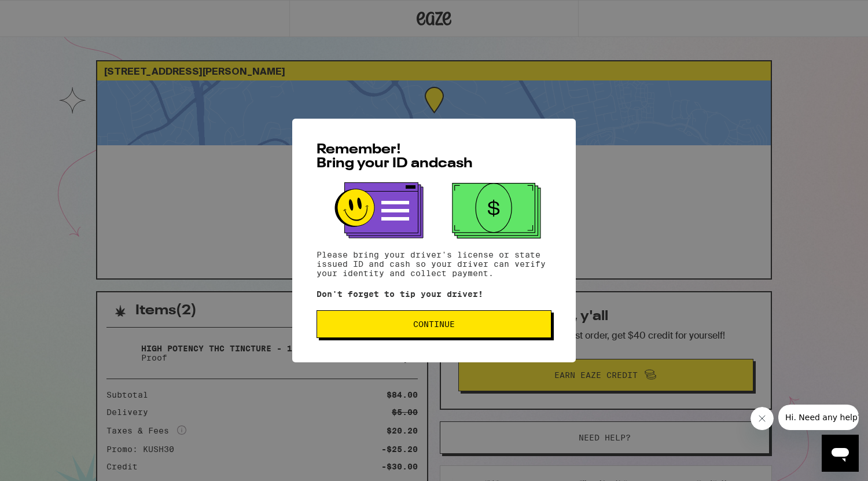 This screenshot has width=868, height=481. I want to click on p: Please bring your driver's license or state issued ID and cash so your driver can verify your ide..., so click(434, 264).